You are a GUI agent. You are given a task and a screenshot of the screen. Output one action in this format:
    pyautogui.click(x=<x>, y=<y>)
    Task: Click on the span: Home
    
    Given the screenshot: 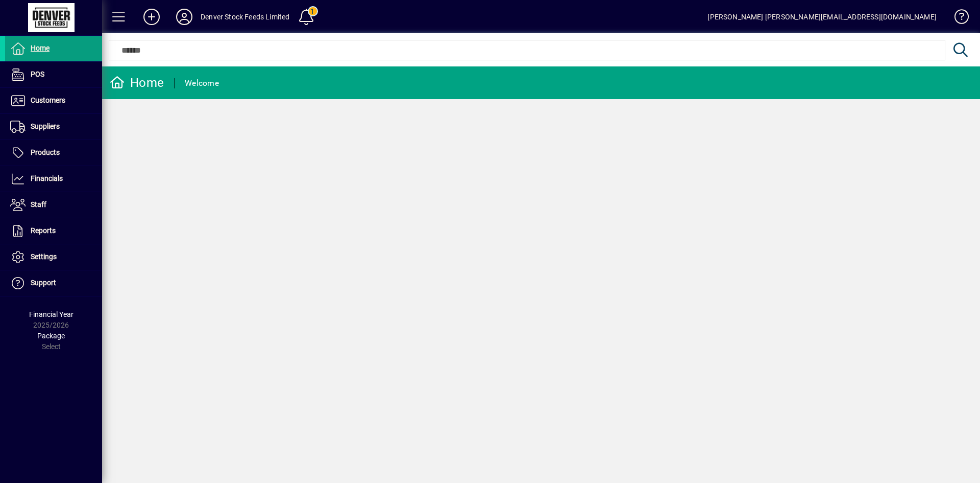 What is the action you would take?
    pyautogui.click(x=39, y=48)
    